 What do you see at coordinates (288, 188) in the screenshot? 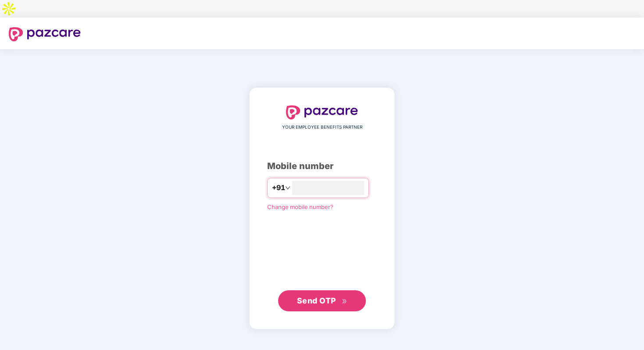
I see `span: down` at bounding box center [288, 188].